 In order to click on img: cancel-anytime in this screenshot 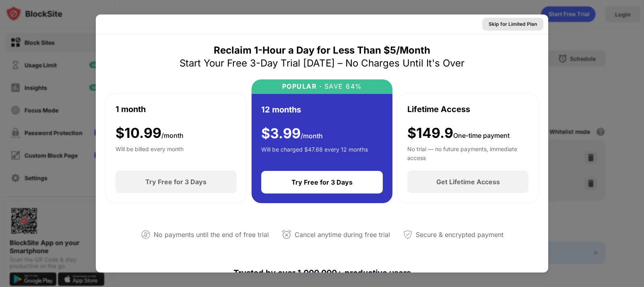, I will do `click(287, 235)`.